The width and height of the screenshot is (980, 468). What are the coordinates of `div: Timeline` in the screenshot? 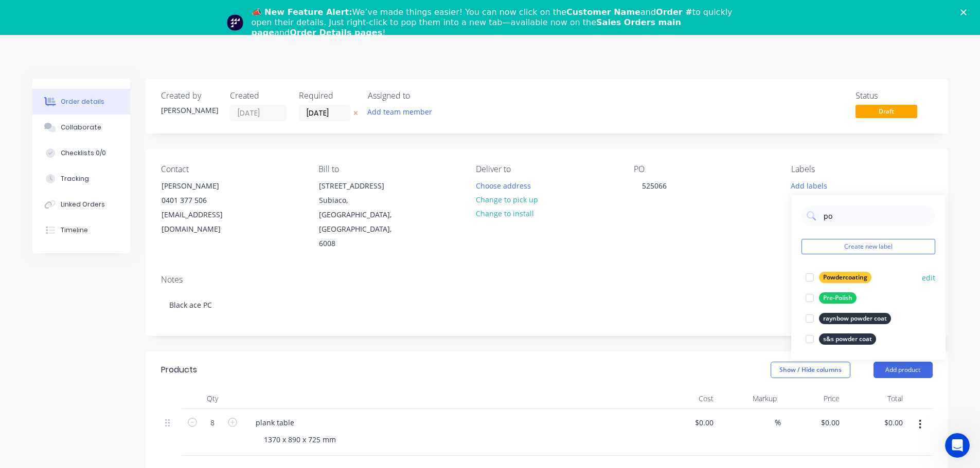 It's located at (74, 230).